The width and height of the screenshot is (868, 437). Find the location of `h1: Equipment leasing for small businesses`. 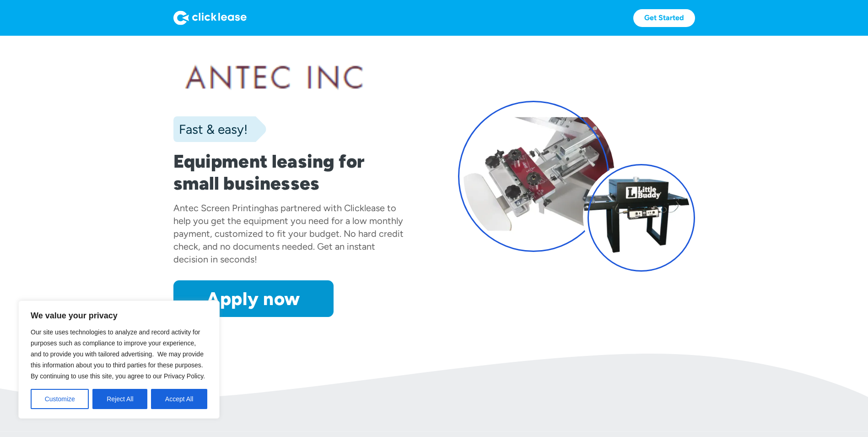

h1: Equipment leasing for small businesses is located at coordinates (292, 172).